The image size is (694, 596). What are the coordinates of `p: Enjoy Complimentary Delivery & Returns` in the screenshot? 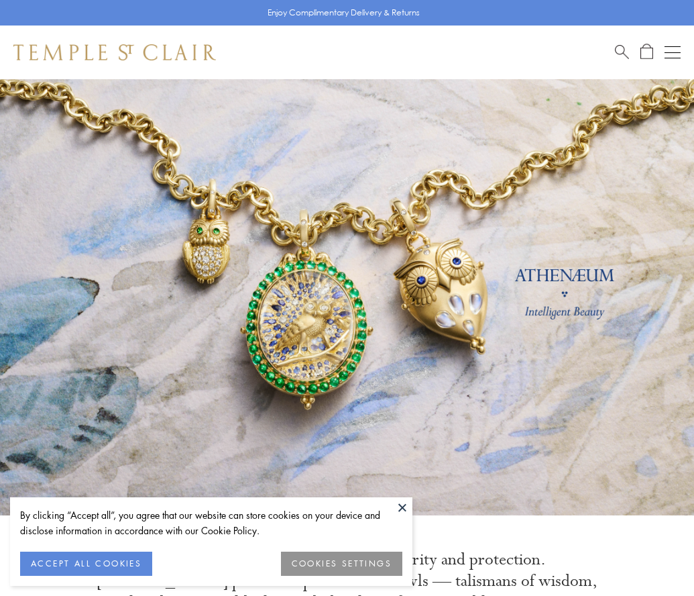 It's located at (344, 13).